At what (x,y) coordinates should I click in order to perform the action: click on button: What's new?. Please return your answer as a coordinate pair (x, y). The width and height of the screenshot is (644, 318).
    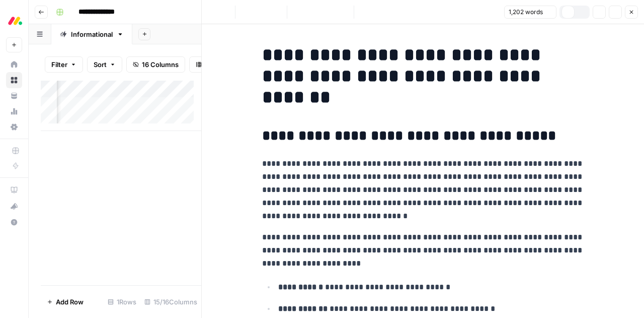
    Looking at the image, I should click on (14, 206).